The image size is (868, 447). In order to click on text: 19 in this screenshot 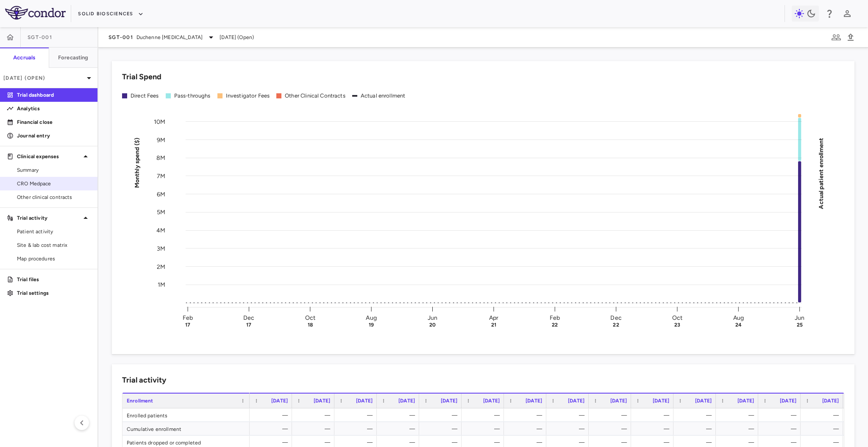, I will do `click(372, 325)`.